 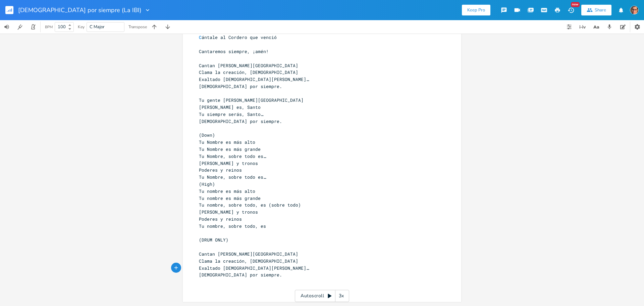 I want to click on span: Tu nombre, sobre todo, es (sobre todo), so click(x=250, y=205).